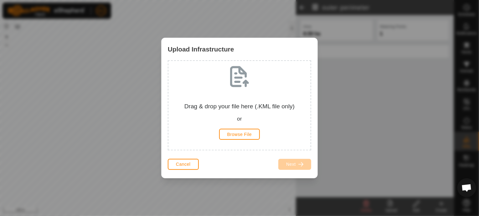 This screenshot has width=479, height=216. Describe the element at coordinates (240, 134) in the screenshot. I see `span: Browse File` at that location.